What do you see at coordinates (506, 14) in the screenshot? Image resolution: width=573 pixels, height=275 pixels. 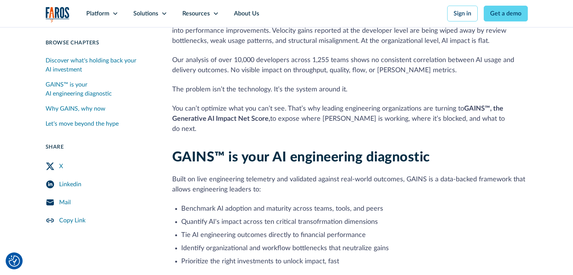 I see `a: Get a demo` at bounding box center [506, 14].